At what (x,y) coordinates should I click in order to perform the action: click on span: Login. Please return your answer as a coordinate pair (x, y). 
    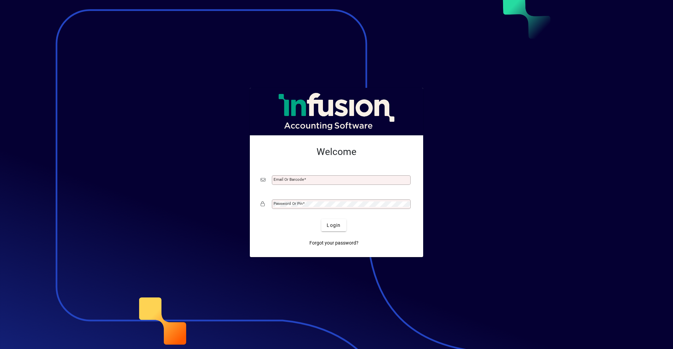
    Looking at the image, I should click on (334, 225).